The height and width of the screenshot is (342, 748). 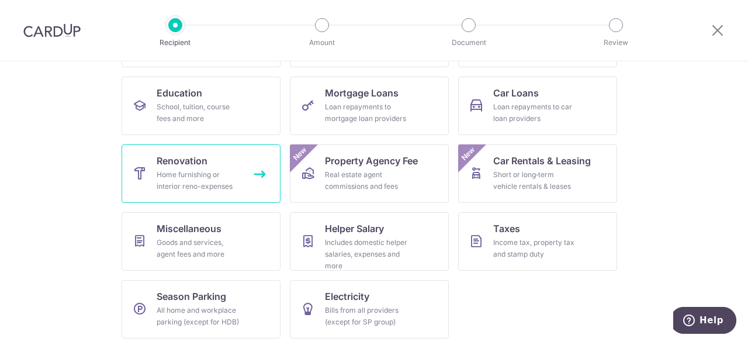 What do you see at coordinates (201, 309) in the screenshot?
I see `a: Season ParkingAll home and workplace parking (except for HDB)` at bounding box center [201, 309].